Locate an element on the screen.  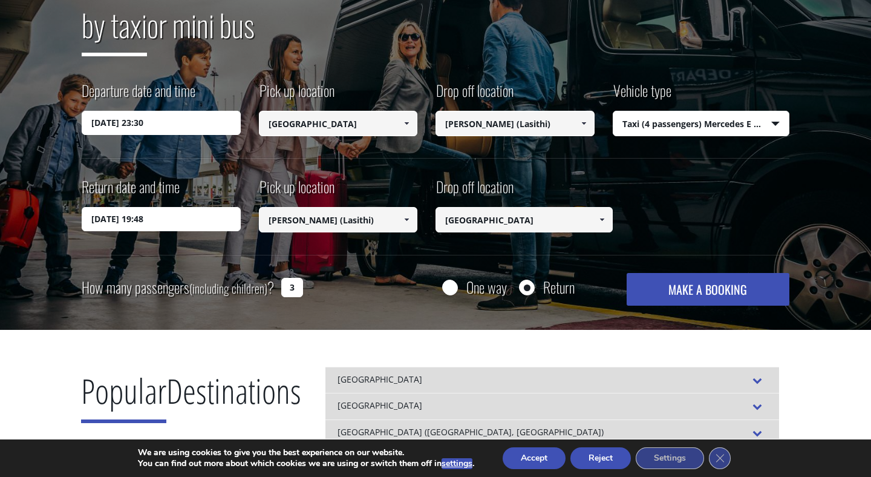
button: settings is located at coordinates (457, 463).